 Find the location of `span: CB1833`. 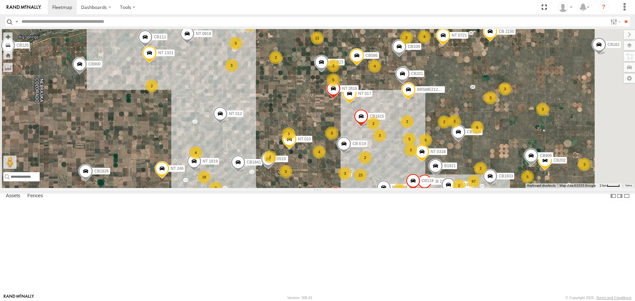

span: CB1833 is located at coordinates (506, 177).